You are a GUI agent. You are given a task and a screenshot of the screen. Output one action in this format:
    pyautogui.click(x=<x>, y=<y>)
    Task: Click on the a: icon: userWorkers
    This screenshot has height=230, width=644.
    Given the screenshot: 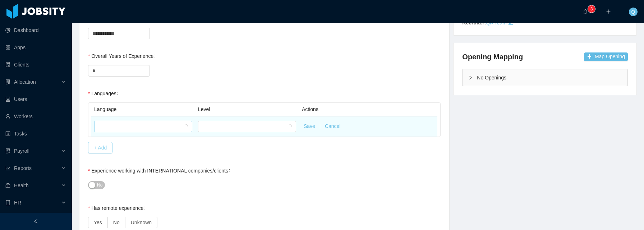 What is the action you would take?
    pyautogui.click(x=36, y=117)
    